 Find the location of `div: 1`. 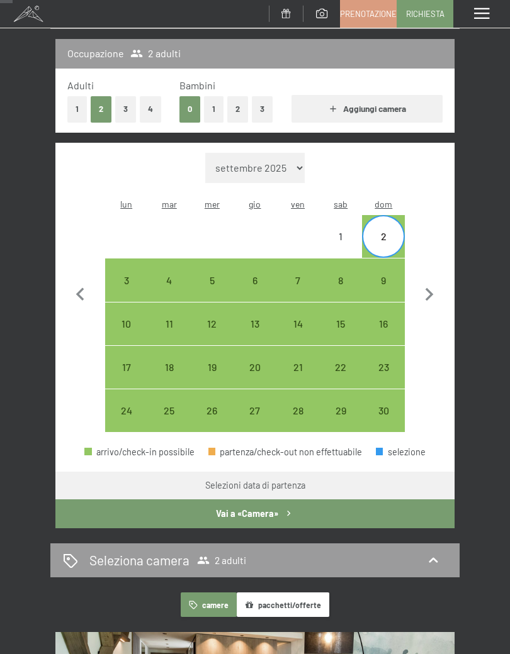

div: 1 is located at coordinates (340, 252).